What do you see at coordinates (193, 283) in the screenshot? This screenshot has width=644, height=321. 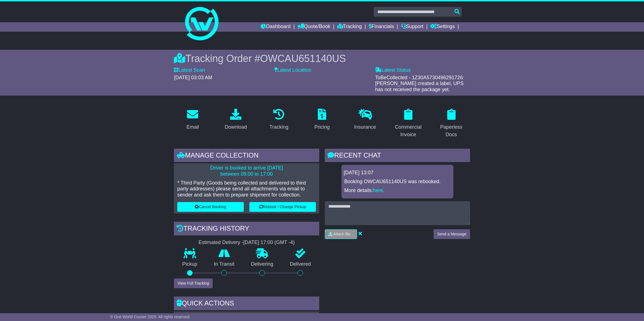 I see `button: View Full Tracking` at bounding box center [193, 283].